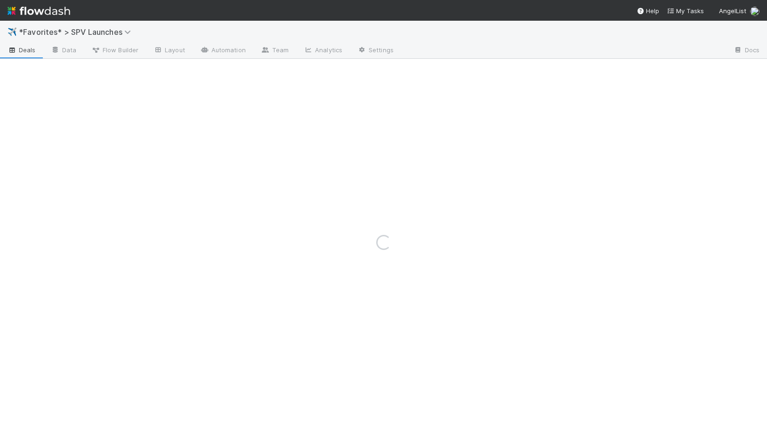 The image size is (767, 426). Describe the element at coordinates (274, 51) in the screenshot. I see `a: Team` at that location.